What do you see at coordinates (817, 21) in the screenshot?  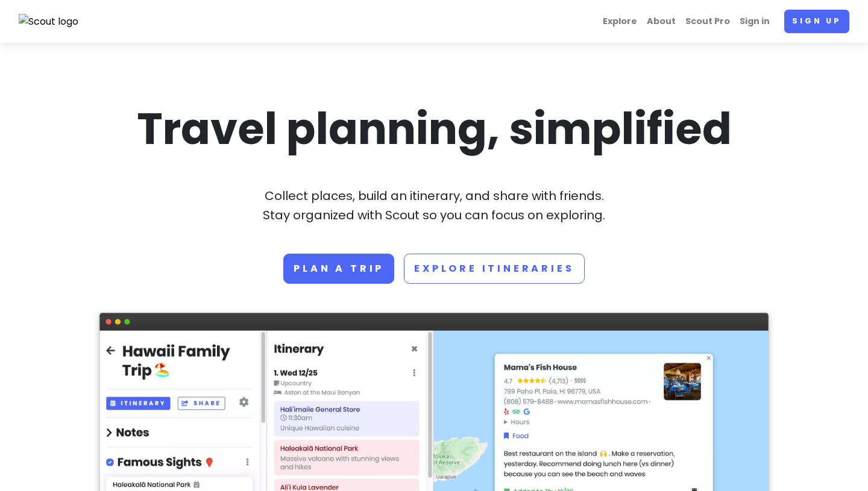 I see `a: Sign up` at bounding box center [817, 21].